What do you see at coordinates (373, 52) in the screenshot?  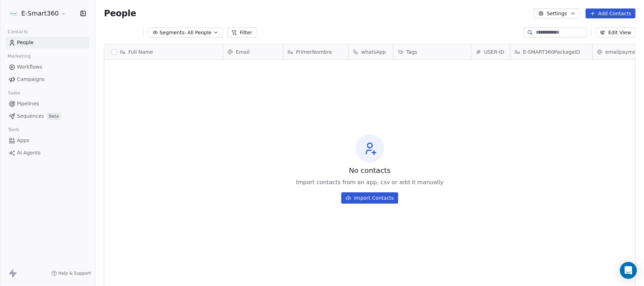 I see `span: whatsApp` at bounding box center [373, 52].